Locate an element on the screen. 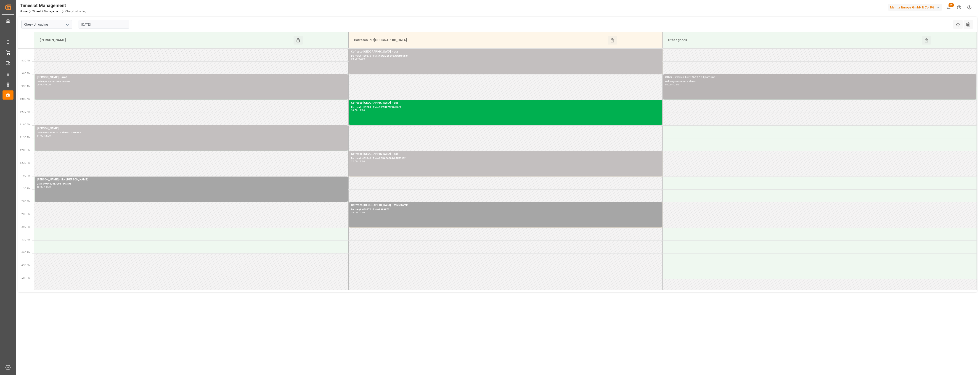 This screenshot has height=375, width=980. input: DD-MM-YYYY is located at coordinates (104, 24).